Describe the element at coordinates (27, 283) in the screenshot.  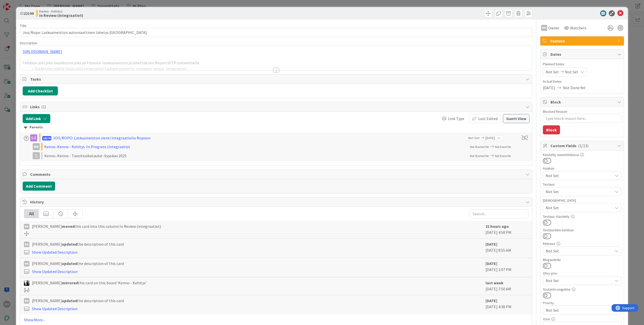
I see `img: KV` at that location.